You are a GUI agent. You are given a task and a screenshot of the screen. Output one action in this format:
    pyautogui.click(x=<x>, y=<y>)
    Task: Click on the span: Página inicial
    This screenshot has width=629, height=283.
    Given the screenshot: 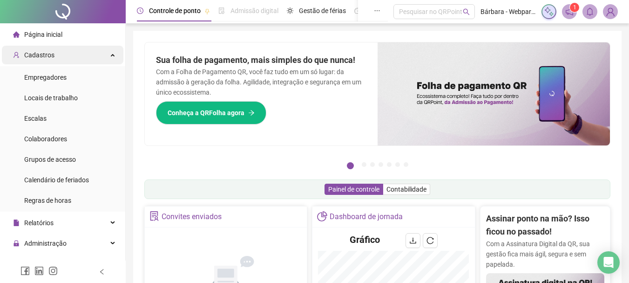 What is the action you would take?
    pyautogui.click(x=43, y=34)
    